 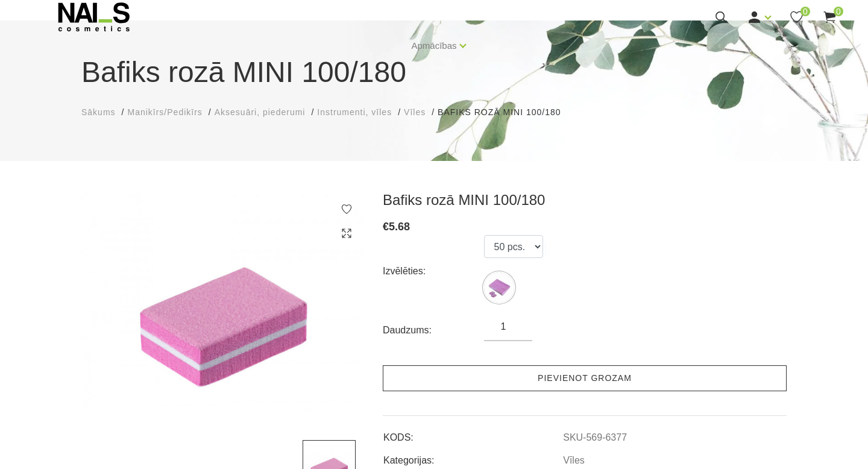 What do you see at coordinates (584, 200) in the screenshot?
I see `h3: Bafiks rozā MINI 100/180` at bounding box center [584, 200].